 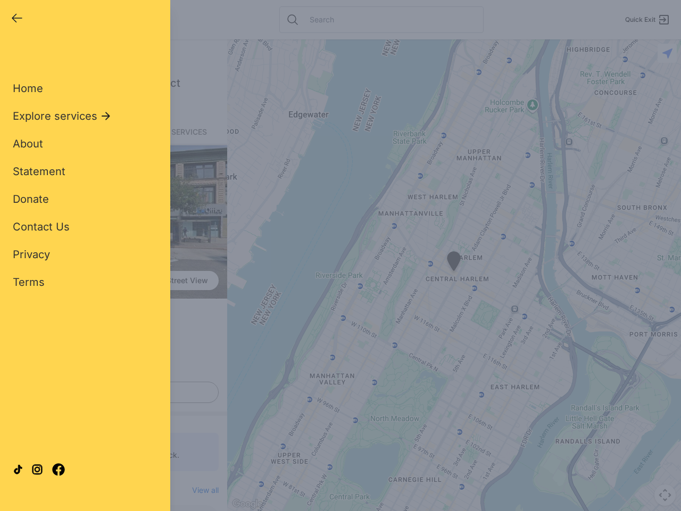 What do you see at coordinates (28, 88) in the screenshot?
I see `span: Home` at bounding box center [28, 88].